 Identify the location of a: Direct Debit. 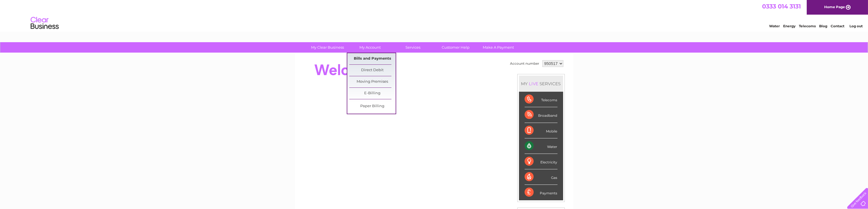
(372, 71).